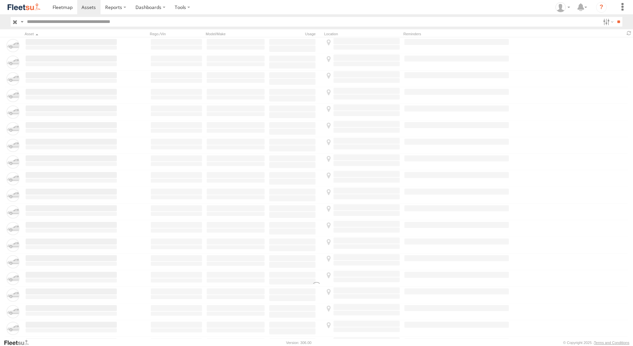  I want to click on div: Rego./Vin, so click(176, 34).